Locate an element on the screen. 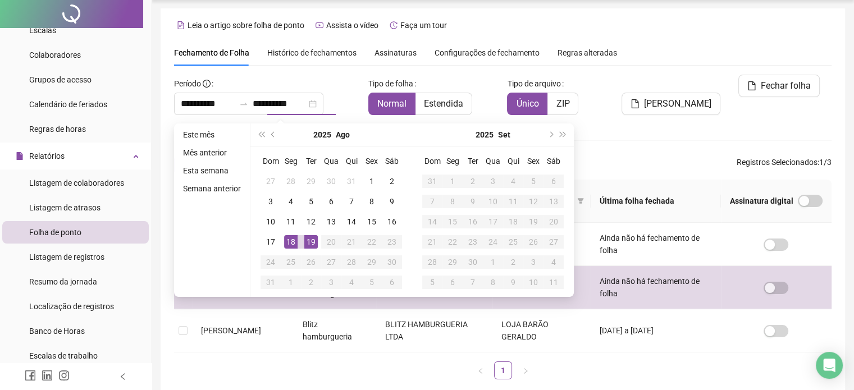 The width and height of the screenshot is (854, 390). td: Blitz hamburgueria is located at coordinates (335, 331).